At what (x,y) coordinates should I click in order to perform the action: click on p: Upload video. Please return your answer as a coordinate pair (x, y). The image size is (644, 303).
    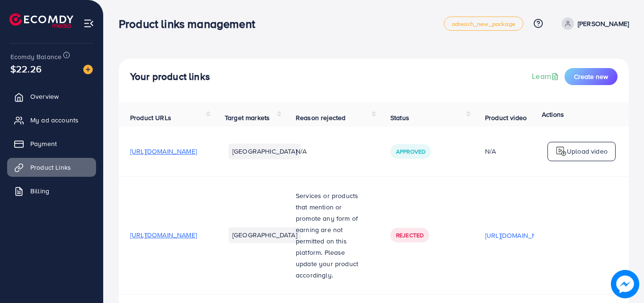
    Looking at the image, I should click on (587, 151).